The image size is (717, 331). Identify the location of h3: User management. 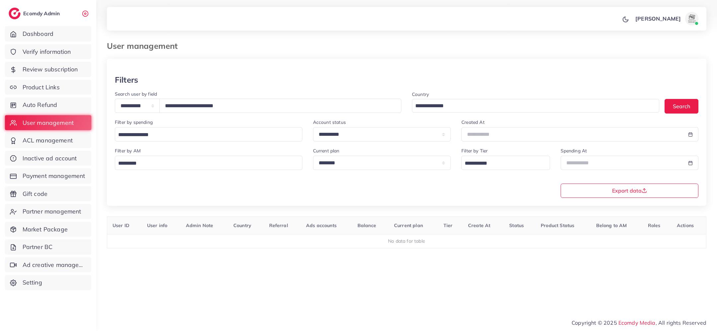
(145, 46).